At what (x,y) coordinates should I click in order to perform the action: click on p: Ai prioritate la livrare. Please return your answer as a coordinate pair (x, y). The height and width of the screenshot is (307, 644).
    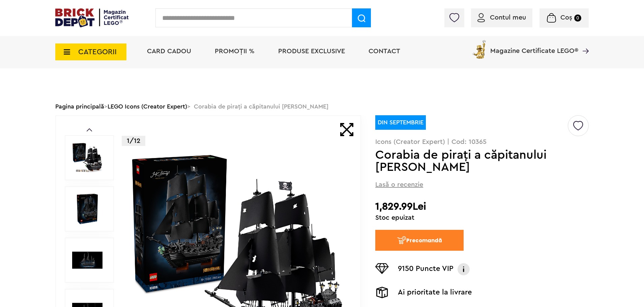
    Looking at the image, I should click on (435, 293).